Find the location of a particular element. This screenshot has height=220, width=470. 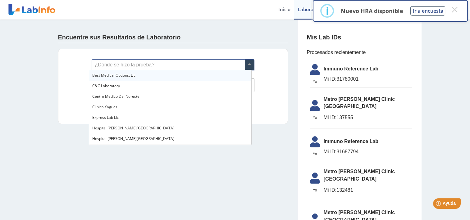

span: Express Lab Llc is located at coordinates (105, 118).